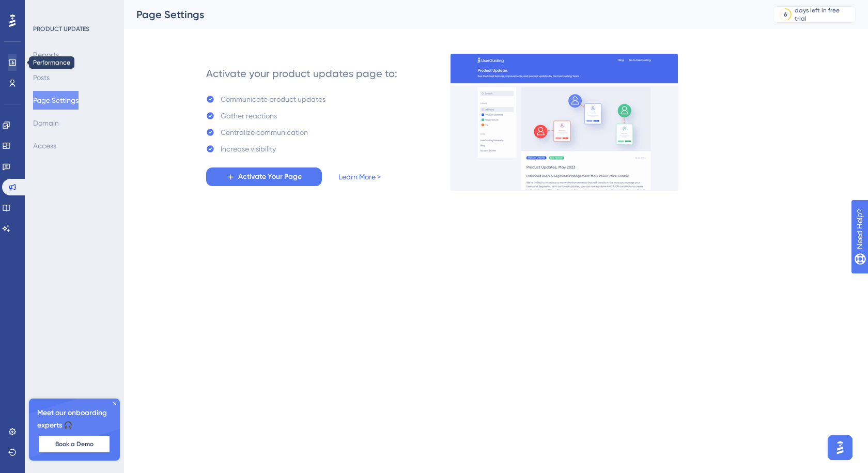 The image size is (868, 473). Describe the element at coordinates (56, 100) in the screenshot. I see `button: Page Settings` at that location.